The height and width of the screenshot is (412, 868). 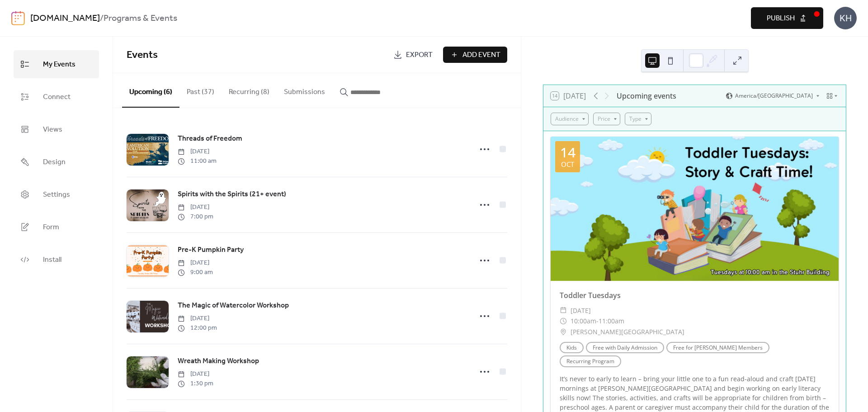 I want to click on span: The Magic of Watercolor Workshop, so click(x=234, y=306).